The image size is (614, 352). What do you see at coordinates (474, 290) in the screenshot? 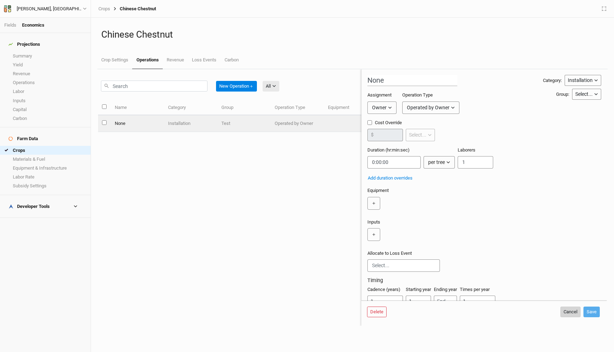
I see `label: Times per year` at bounding box center [474, 290].